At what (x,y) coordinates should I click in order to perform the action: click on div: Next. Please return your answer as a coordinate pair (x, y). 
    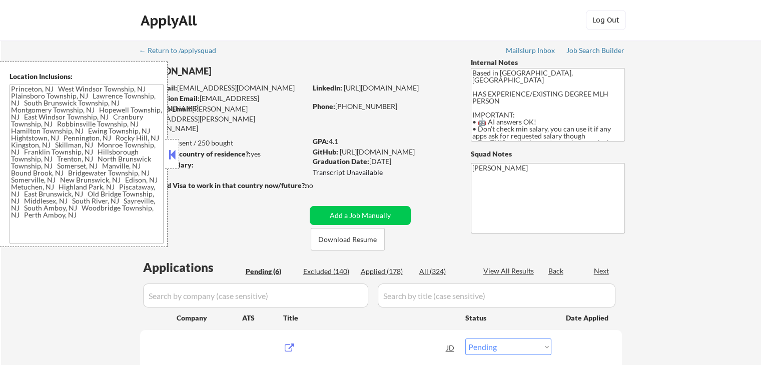
    Looking at the image, I should click on (602, 271).